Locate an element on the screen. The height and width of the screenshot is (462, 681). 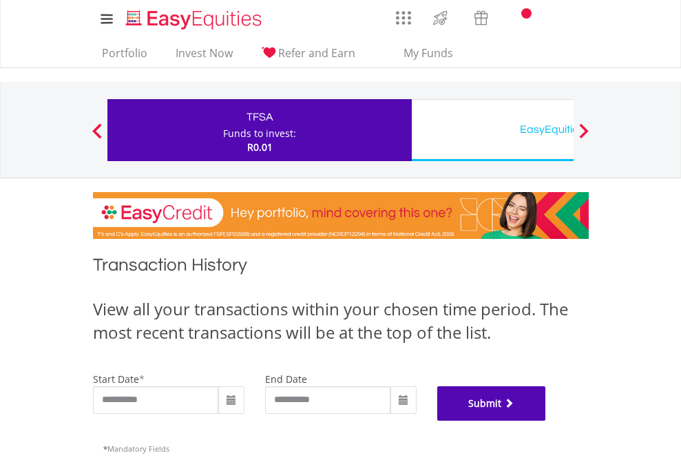
a: Refer and Earn is located at coordinates (308, 56).